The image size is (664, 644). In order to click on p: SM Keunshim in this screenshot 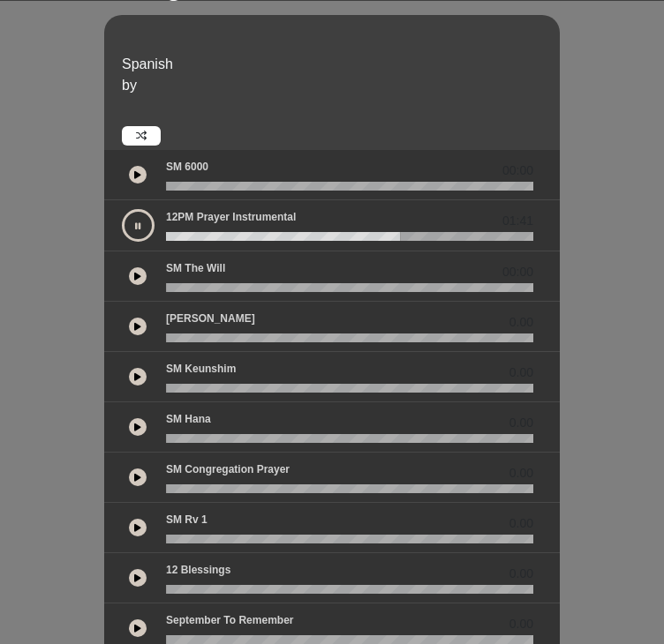, I will do `click(200, 369)`.